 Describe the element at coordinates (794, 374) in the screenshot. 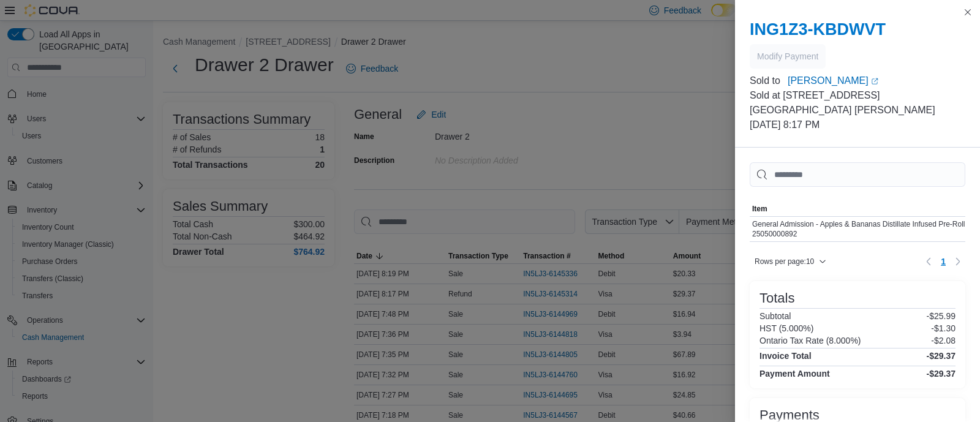

I see `h4: Payment Amount` at that location.